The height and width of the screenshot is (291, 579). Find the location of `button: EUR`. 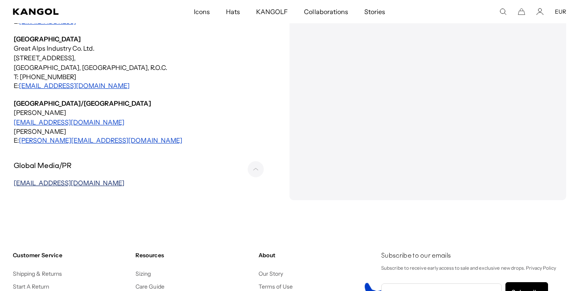

button: EUR is located at coordinates (560, 12).